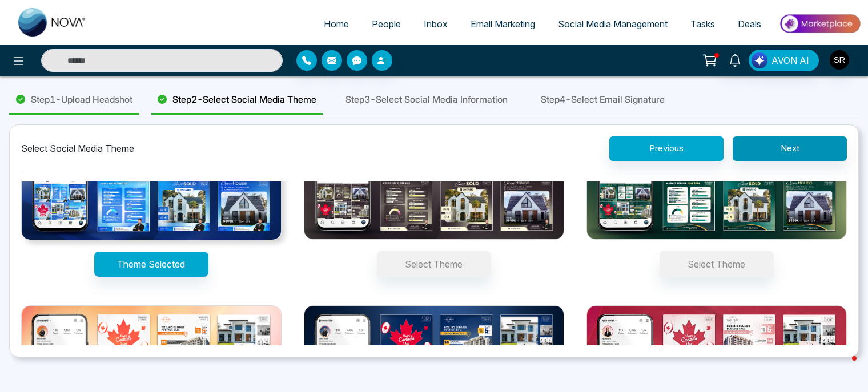 Image resolution: width=868 pixels, height=392 pixels. Describe the element at coordinates (717, 264) in the screenshot. I see `button: Green Pallet` at that location.